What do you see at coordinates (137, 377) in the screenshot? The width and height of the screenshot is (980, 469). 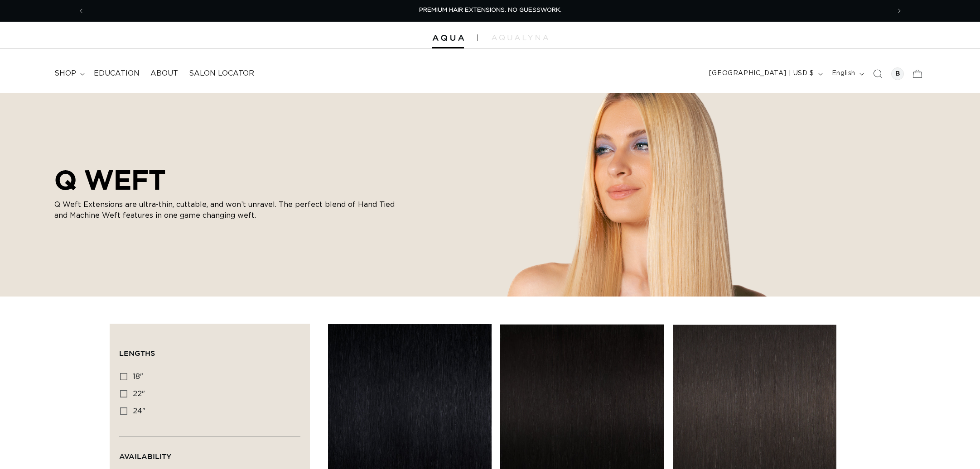 I see `span: 18"` at bounding box center [137, 377].